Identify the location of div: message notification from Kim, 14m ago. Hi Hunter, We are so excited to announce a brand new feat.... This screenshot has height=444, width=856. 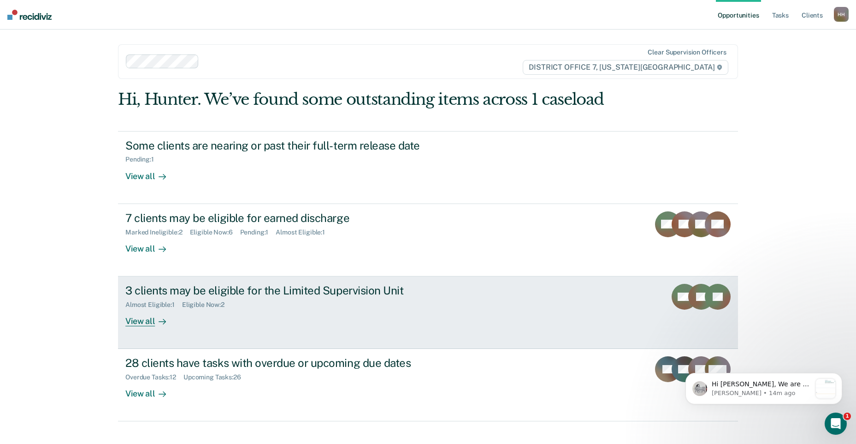
(92, 34).